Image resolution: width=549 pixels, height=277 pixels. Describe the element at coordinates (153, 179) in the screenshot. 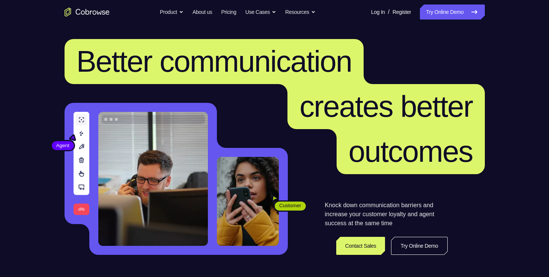

I see `img: A customer support agent talking on the phone` at that location.